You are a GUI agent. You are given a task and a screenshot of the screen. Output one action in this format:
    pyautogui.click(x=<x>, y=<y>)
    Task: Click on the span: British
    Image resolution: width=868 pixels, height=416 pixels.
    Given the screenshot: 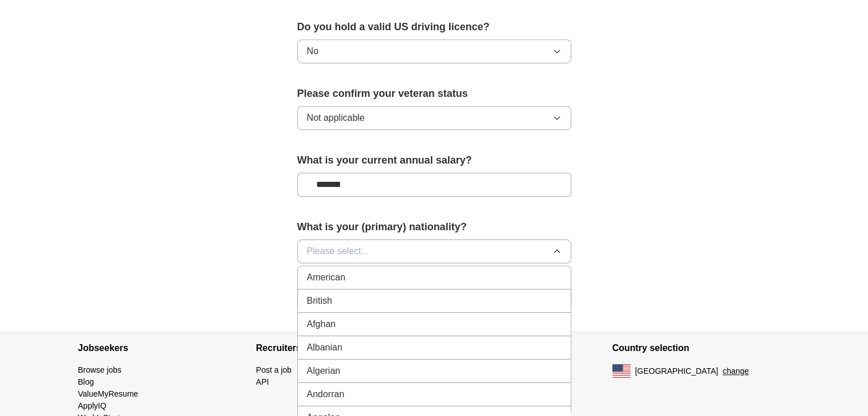 What is the action you would take?
    pyautogui.click(x=320, y=301)
    